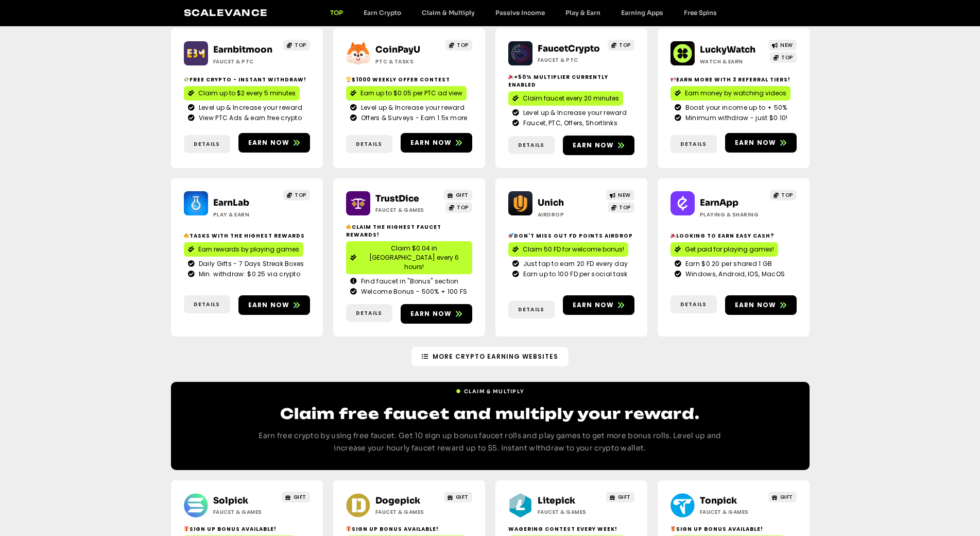 This screenshot has height=536, width=980. What do you see at coordinates (571, 98) in the screenshot?
I see `span: Claim faucet every 20 minutes` at bounding box center [571, 98].